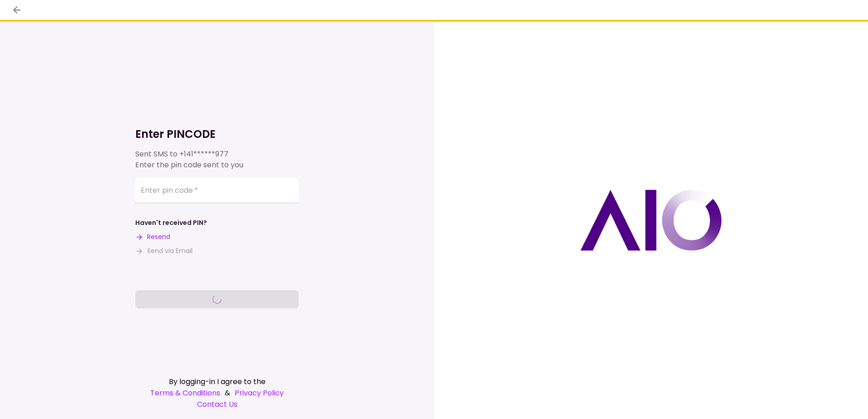 This screenshot has width=868, height=419. What do you see at coordinates (217, 134) in the screenshot?
I see `h1: Enter PINCODE` at bounding box center [217, 134].